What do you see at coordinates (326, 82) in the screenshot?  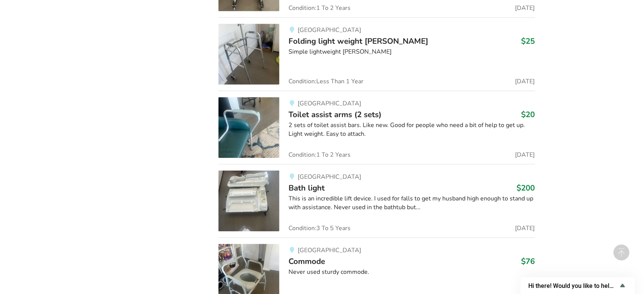 I see `span: Condition: Less Than 1 Year` at bounding box center [326, 82].